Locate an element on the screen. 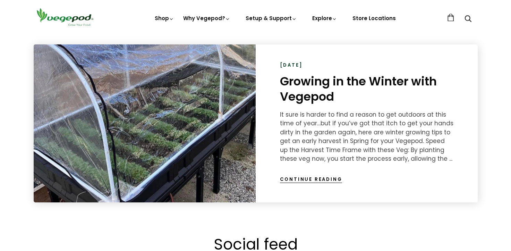 The height and width of the screenshot is (251, 511). a: Explore is located at coordinates (325, 18).